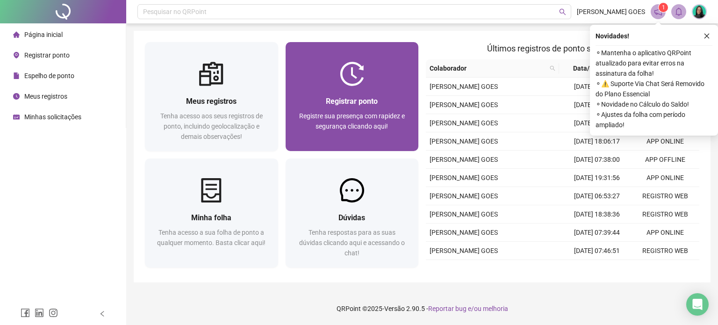 The image size is (718, 325). What do you see at coordinates (211, 126) in the screenshot?
I see `span: Tenha acesso aos seus registros de ponto, incluindo geolocalização e demais observações!` at bounding box center [211, 126].